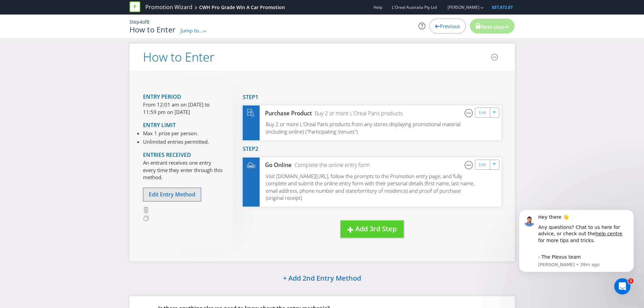  Describe the element at coordinates (492, 27) in the screenshot. I see `span: Next step` at that location.